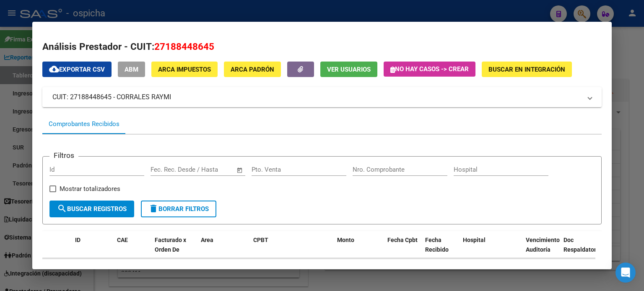 This screenshot has width=644, height=291. What do you see at coordinates (90, 189) in the screenshot?
I see `span: Mostrar totalizadores` at bounding box center [90, 189].